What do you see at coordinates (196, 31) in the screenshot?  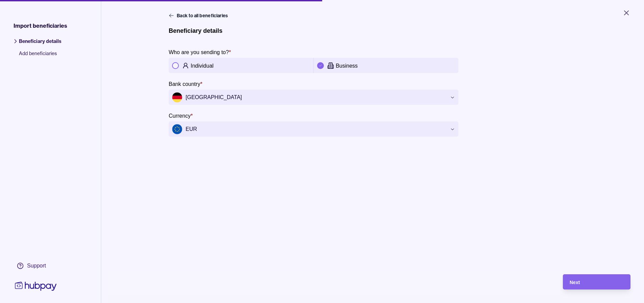 I see `h1: Beneficiary details` at bounding box center [196, 31].